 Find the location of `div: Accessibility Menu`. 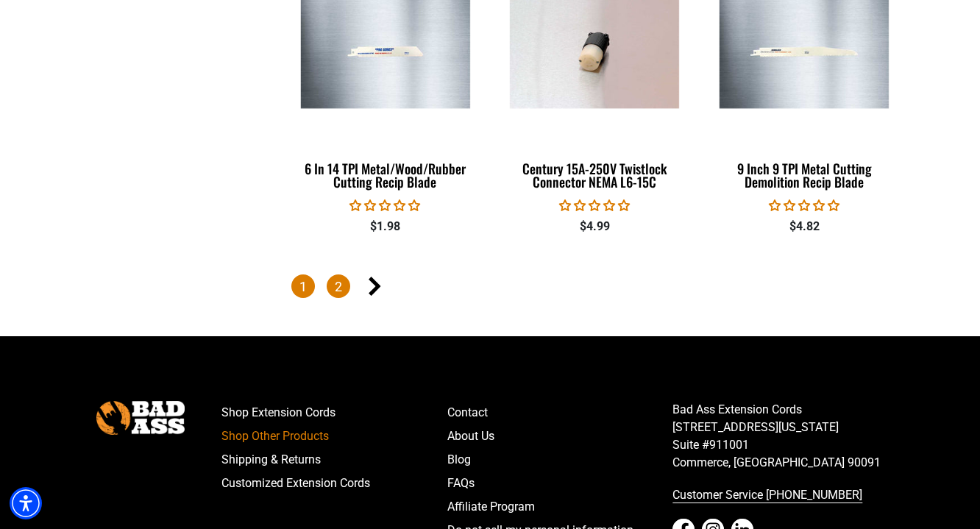

div: Accessibility Menu is located at coordinates (26, 503).